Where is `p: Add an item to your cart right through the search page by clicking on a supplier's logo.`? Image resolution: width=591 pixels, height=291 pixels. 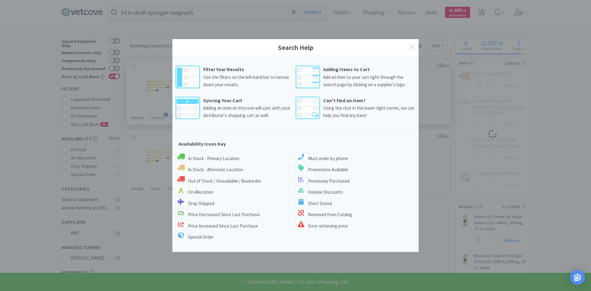
p: Add an item to your cart right through the search page by clicking on a supplier's logo. is located at coordinates (369, 82).